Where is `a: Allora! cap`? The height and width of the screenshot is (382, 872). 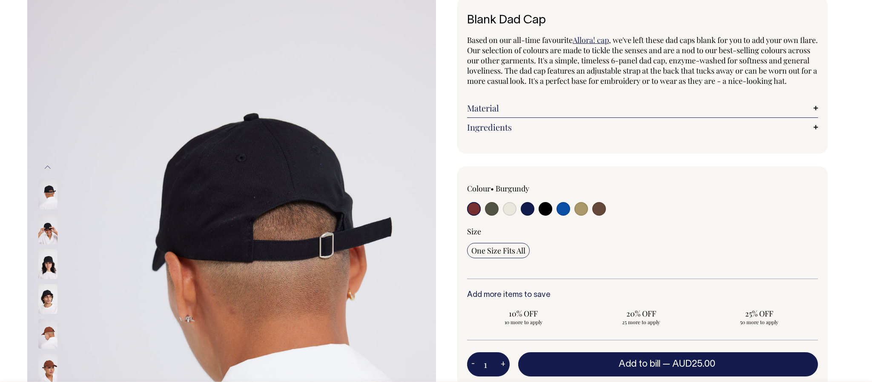 a: Allora! cap is located at coordinates (591, 40).